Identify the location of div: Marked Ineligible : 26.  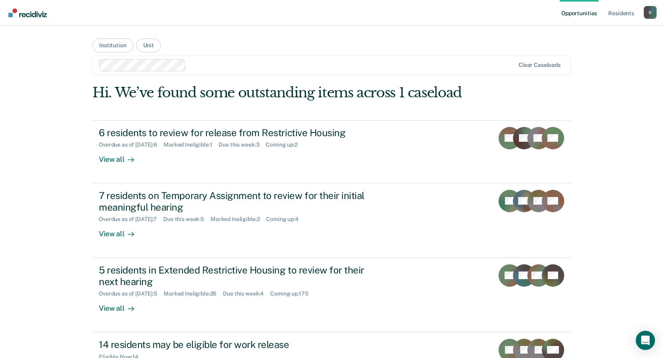
(193, 293).